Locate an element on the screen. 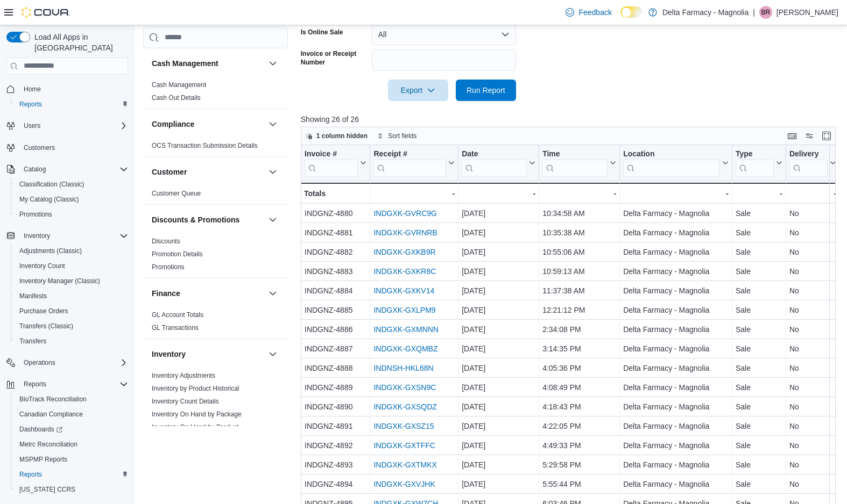  div: INDGNZ-4888 is located at coordinates (335, 368).